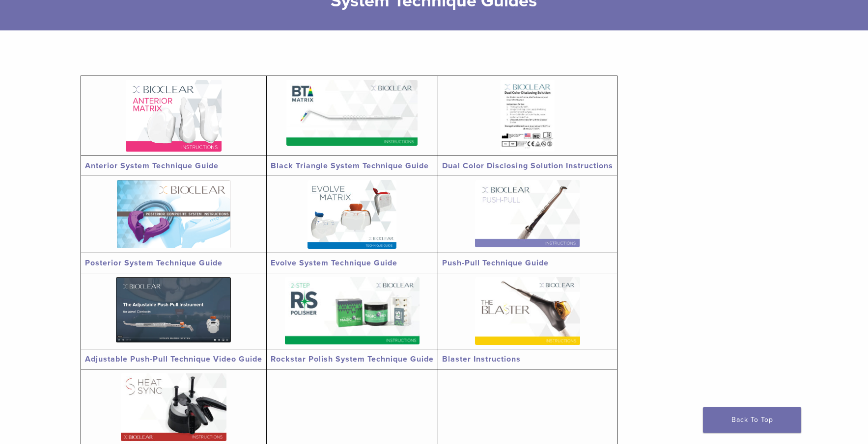 Image resolution: width=868 pixels, height=444 pixels. Describe the element at coordinates (154, 263) in the screenshot. I see `a: Posterior System Technique Guide` at that location.